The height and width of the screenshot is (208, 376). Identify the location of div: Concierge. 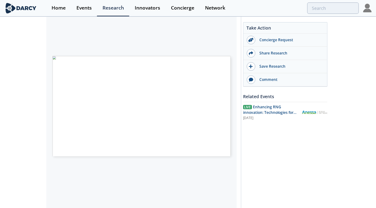
(183, 8).